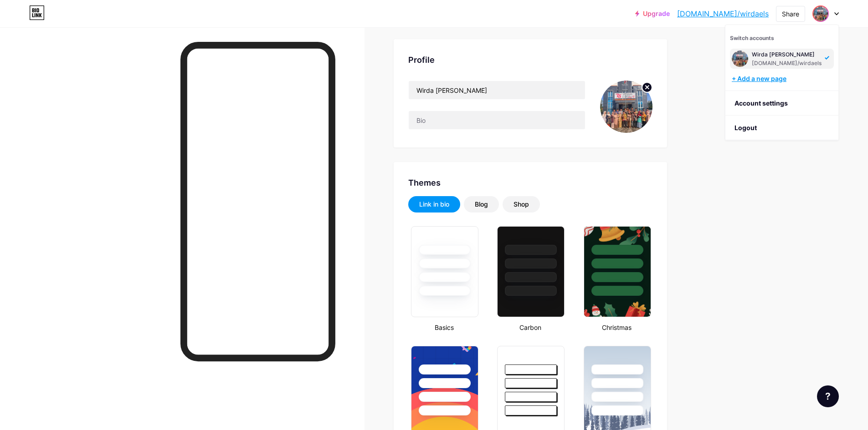 This screenshot has width=868, height=430. Describe the element at coordinates (444, 327) in the screenshot. I see `div: Basics` at that location.